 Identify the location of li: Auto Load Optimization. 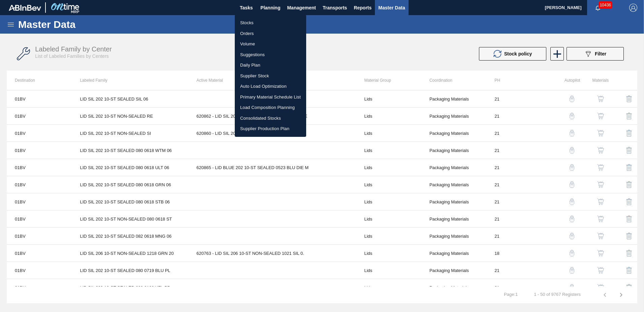
(270, 86).